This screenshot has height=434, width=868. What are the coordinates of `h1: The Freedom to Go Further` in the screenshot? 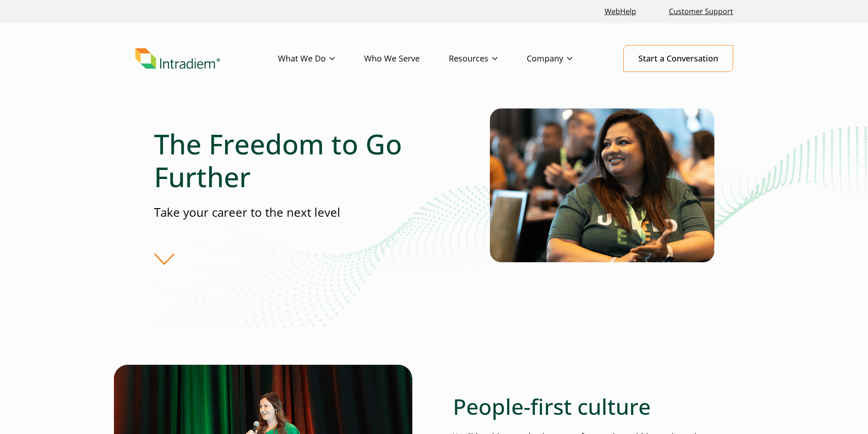 It's located at (294, 161).